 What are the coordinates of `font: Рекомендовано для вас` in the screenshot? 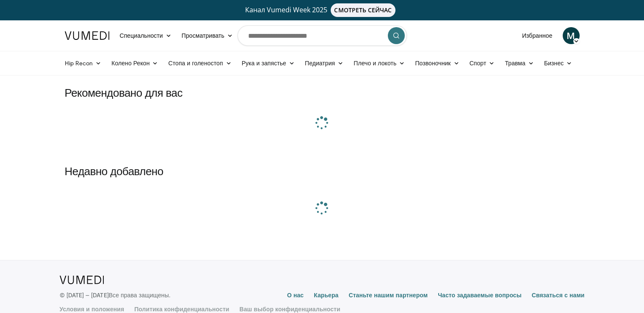 It's located at (123, 92).